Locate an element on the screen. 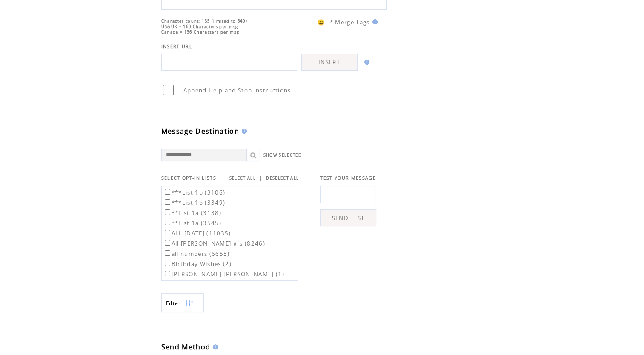 The width and height of the screenshot is (644, 355). a: SEND TEST is located at coordinates (348, 218).